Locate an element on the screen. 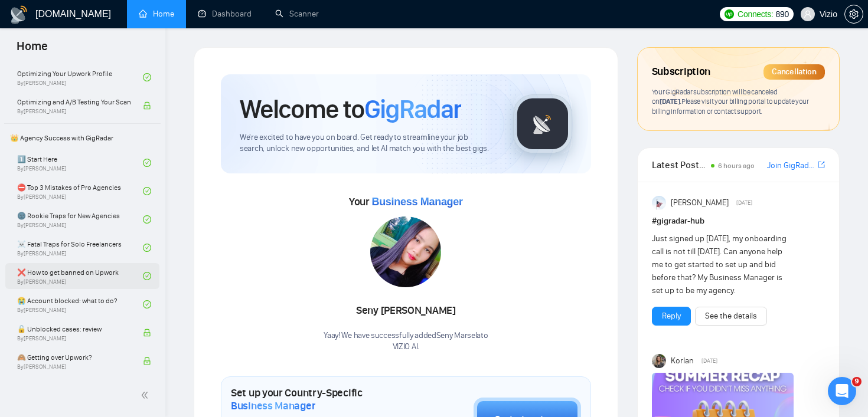  span: setting is located at coordinates (853, 14).